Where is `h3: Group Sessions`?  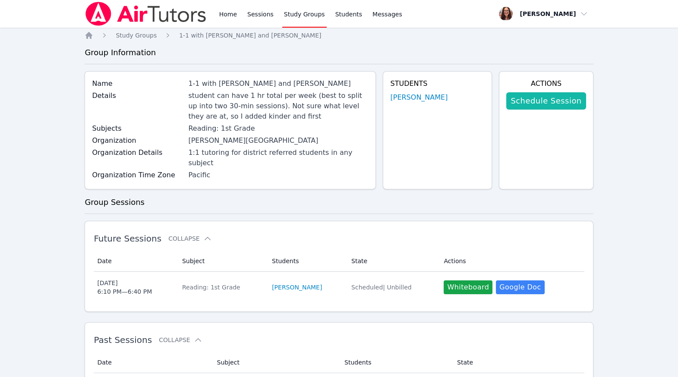 h3: Group Sessions is located at coordinates (339, 203).